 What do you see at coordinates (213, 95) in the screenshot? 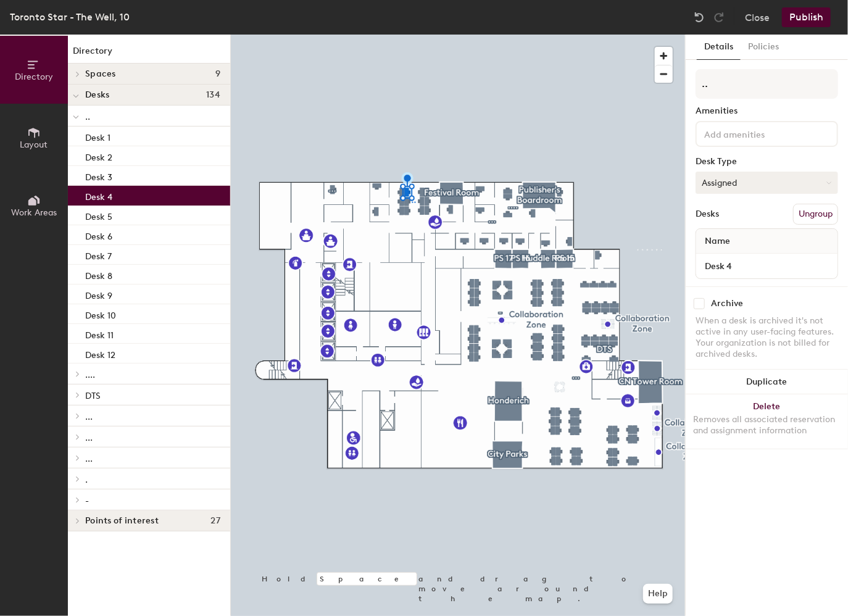
I see `span: 134` at bounding box center [213, 95].